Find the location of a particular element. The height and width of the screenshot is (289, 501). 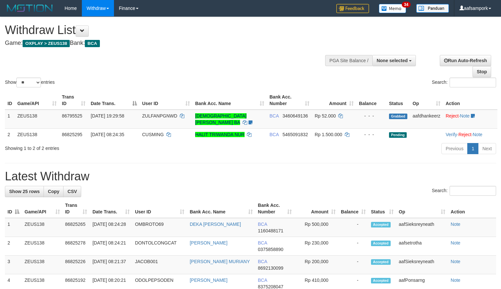

th: Game/API: activate to sort column ascending is located at coordinates (37, 100).